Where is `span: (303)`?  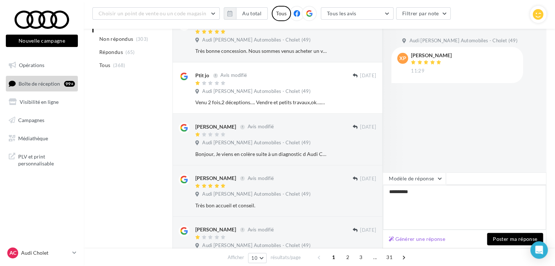 span: (303) is located at coordinates (142, 39).